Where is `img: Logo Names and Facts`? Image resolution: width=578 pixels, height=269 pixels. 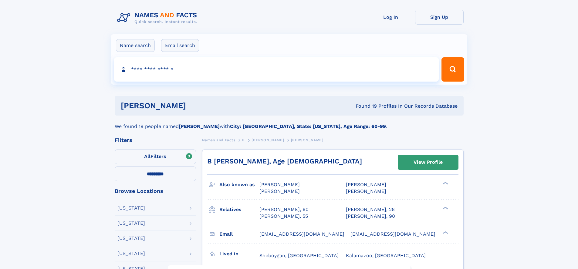 img: Logo Names and Facts is located at coordinates (158, 18).